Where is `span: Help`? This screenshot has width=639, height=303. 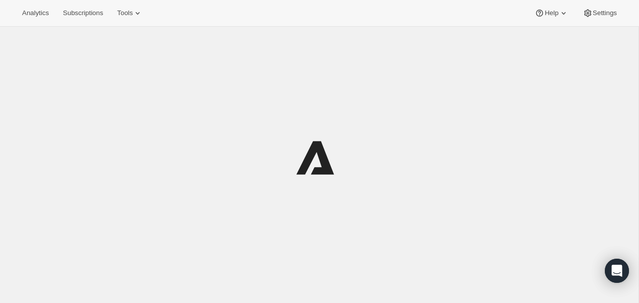 span: Help is located at coordinates (551, 13).